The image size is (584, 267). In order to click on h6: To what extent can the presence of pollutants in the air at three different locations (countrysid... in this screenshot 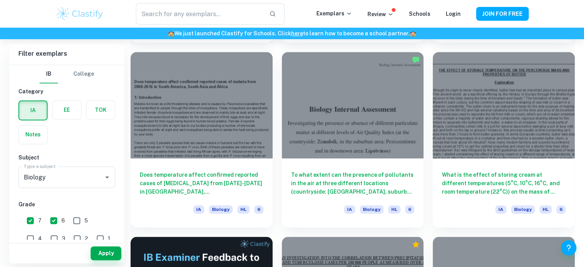, I will do `click(353, 183)`.